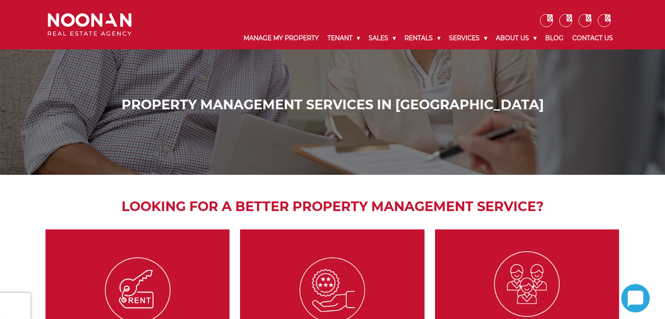  What do you see at coordinates (516, 38) in the screenshot?
I see `a: About Us` at bounding box center [516, 38].